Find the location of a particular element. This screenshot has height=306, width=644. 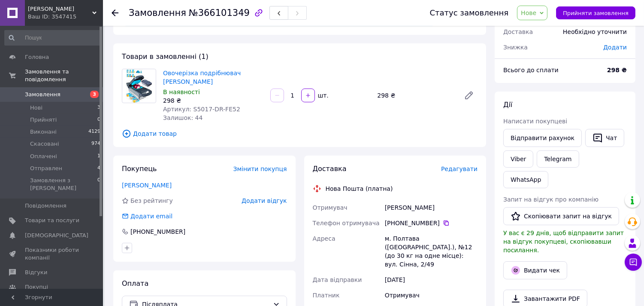

span: Додати відгук is located at coordinates (264, 201).